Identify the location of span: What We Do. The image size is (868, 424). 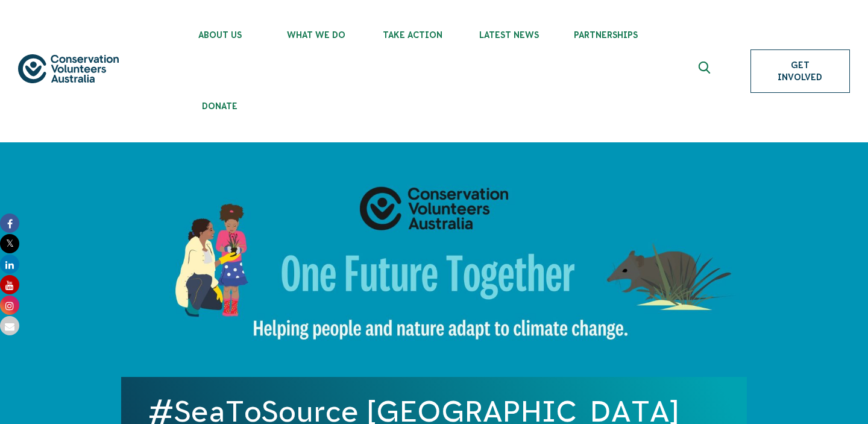
(317, 35).